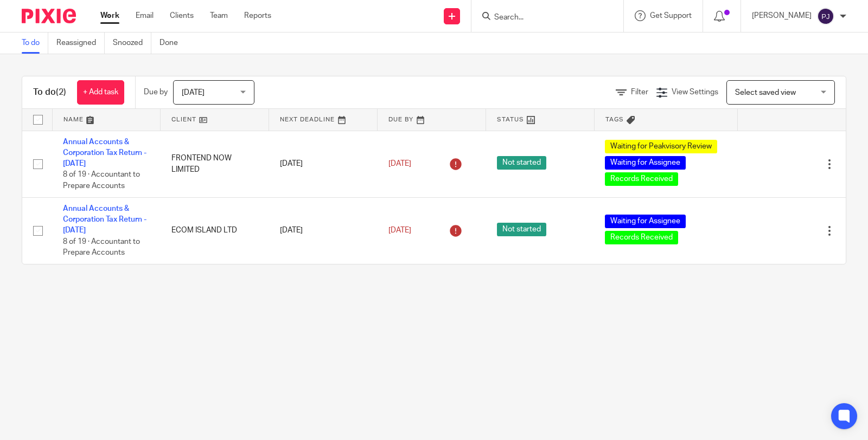 This screenshot has height=440, width=868. What do you see at coordinates (765, 93) in the screenshot?
I see `span: Select saved view` at bounding box center [765, 93].